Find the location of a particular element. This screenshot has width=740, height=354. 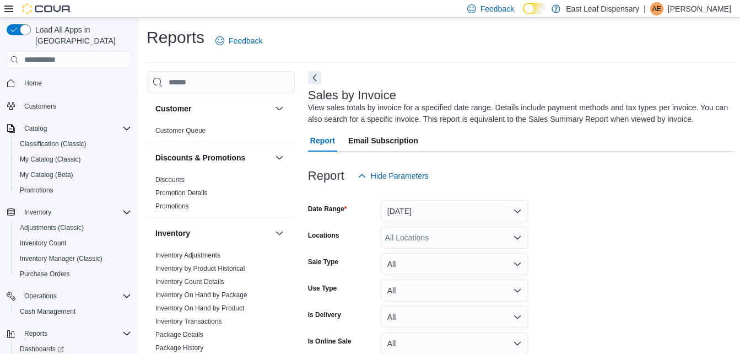

label: Use Type is located at coordinates (322, 288).